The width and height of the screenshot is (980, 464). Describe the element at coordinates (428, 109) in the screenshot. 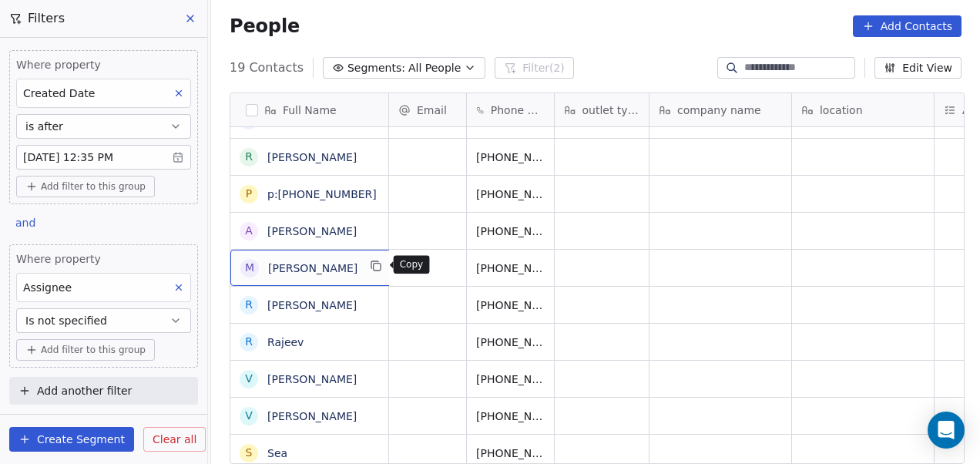

I see `div: Email` at that location.